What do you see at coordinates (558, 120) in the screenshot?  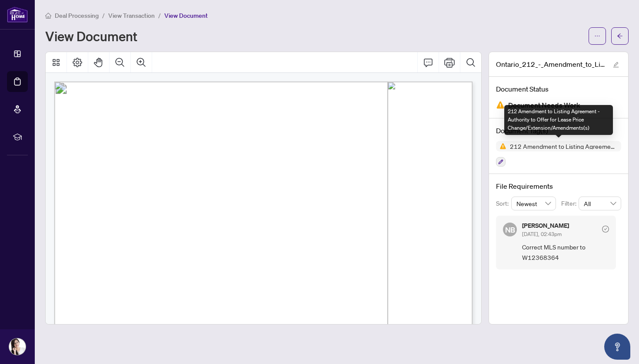 I see `div: 212 Amendment to Listing Agreement - Authority to Offer for Lease Price Change/Extension/Amendmen...` at bounding box center [558, 120].